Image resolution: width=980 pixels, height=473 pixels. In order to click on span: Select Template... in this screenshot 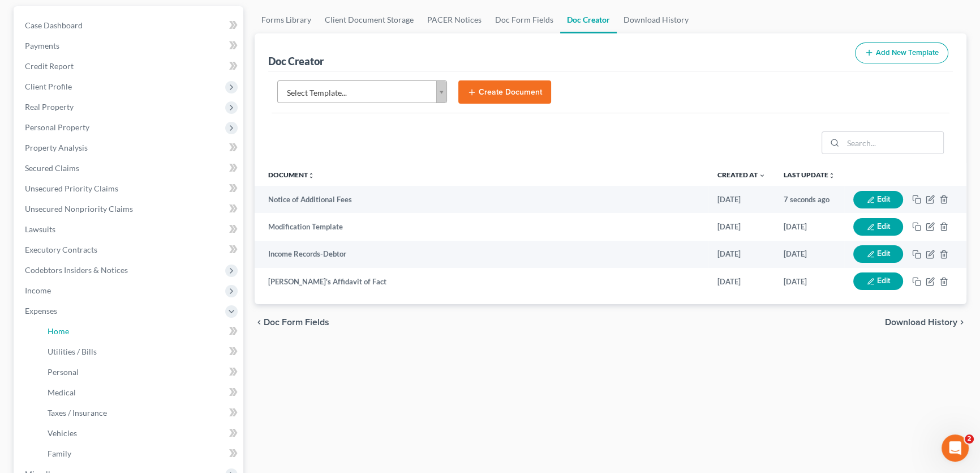, I will do `click(355, 93)`.